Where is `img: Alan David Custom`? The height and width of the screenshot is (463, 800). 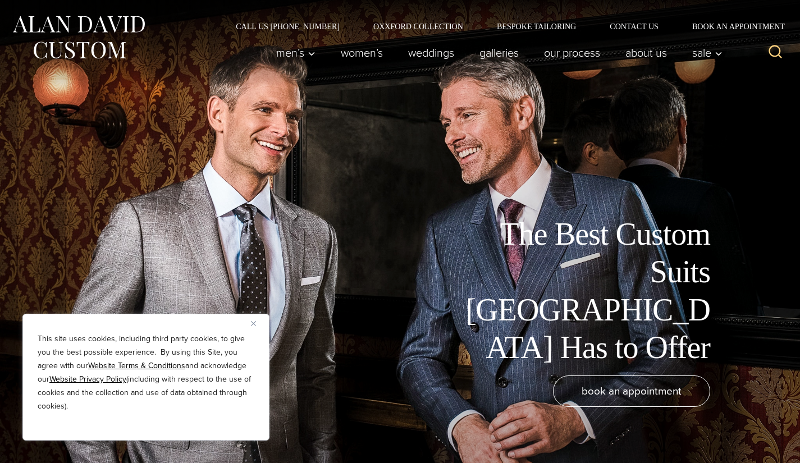 img: Alan David Custom is located at coordinates (79, 37).